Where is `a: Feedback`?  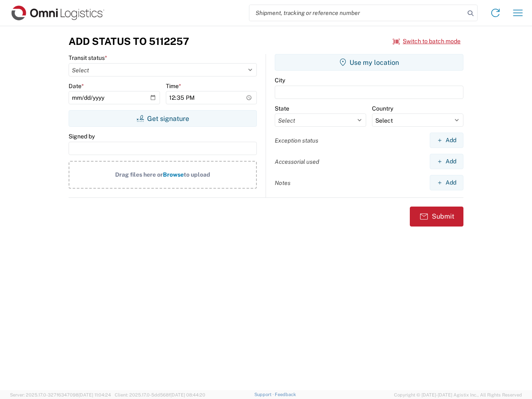 a: Feedback is located at coordinates (285, 395).